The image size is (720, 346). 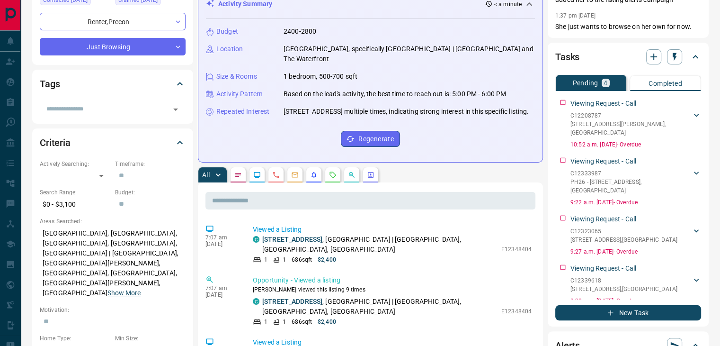 I want to click on p: Location, so click(x=230, y=49).